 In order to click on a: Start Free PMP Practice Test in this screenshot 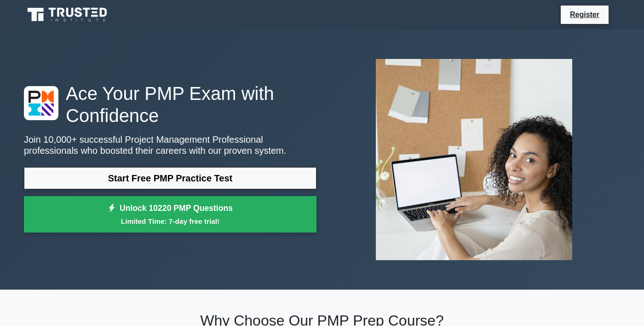, I will do `click(170, 178)`.